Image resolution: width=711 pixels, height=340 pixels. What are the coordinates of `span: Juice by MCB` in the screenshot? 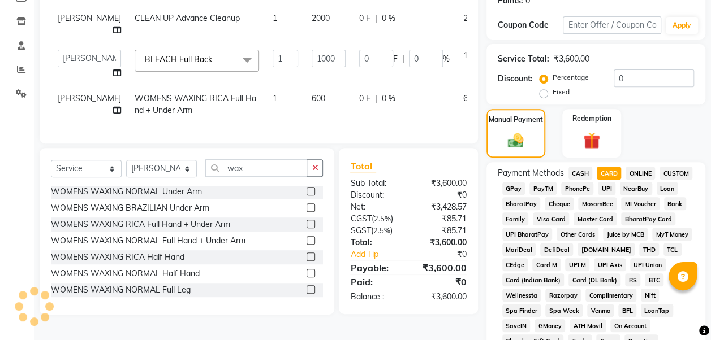 It's located at (625, 234).